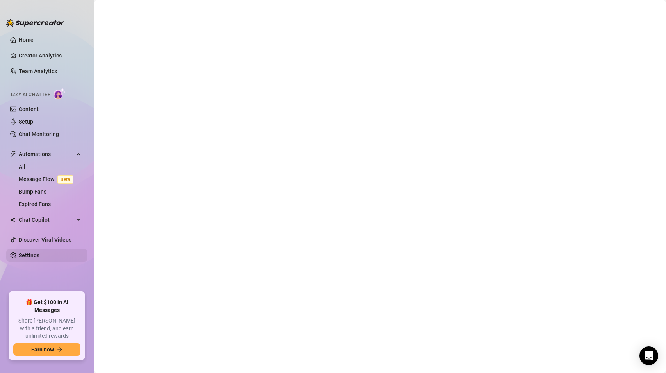 This screenshot has width=666, height=373. Describe the element at coordinates (60, 349) in the screenshot. I see `span: arrow-right` at that location.